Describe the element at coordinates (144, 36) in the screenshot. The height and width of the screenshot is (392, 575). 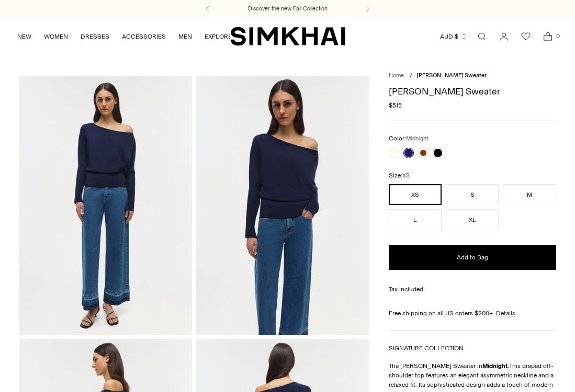
I see `a: ACCESSORIES` at that location.